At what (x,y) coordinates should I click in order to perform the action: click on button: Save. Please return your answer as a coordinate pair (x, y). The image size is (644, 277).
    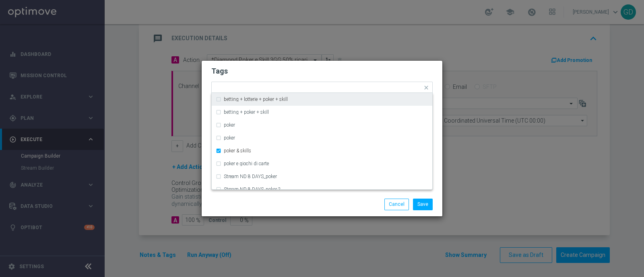
    Looking at the image, I should click on (423, 204).